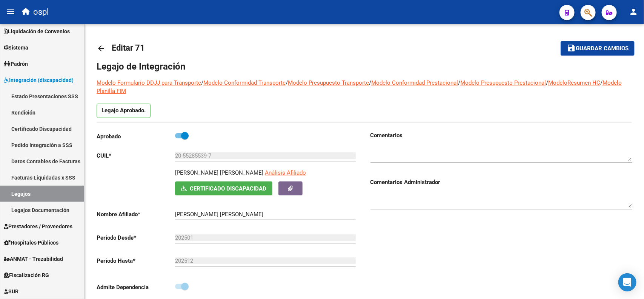  I want to click on p: Legajo Aprobado., so click(123, 110).